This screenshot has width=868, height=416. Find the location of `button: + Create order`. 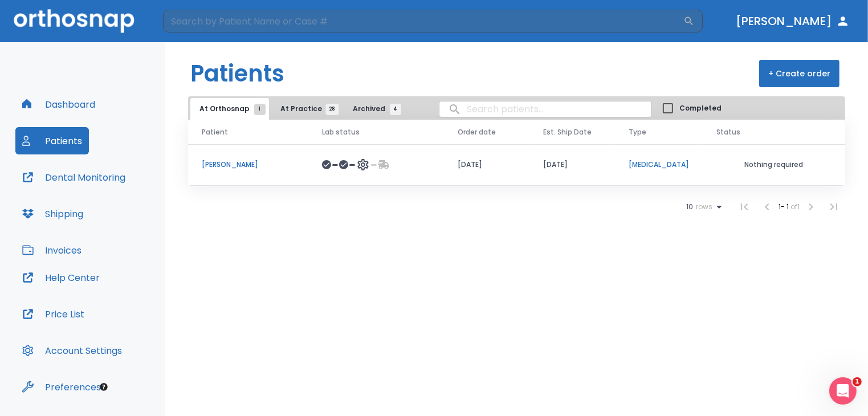

button: + Create order is located at coordinates (799, 74).